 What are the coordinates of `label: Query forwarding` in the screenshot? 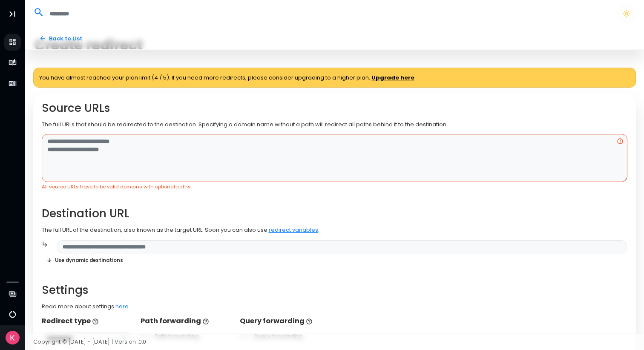 It's located at (278, 337).